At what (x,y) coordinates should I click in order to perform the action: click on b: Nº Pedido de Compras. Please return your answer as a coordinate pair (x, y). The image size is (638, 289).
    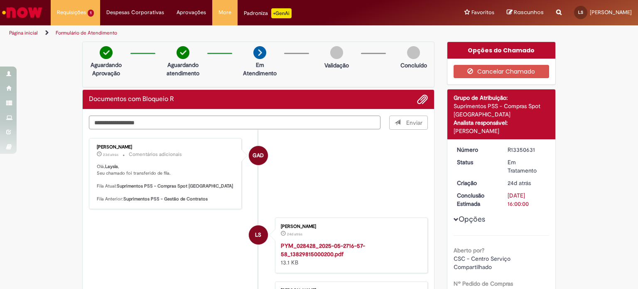
    Looking at the image, I should click on (483, 283).